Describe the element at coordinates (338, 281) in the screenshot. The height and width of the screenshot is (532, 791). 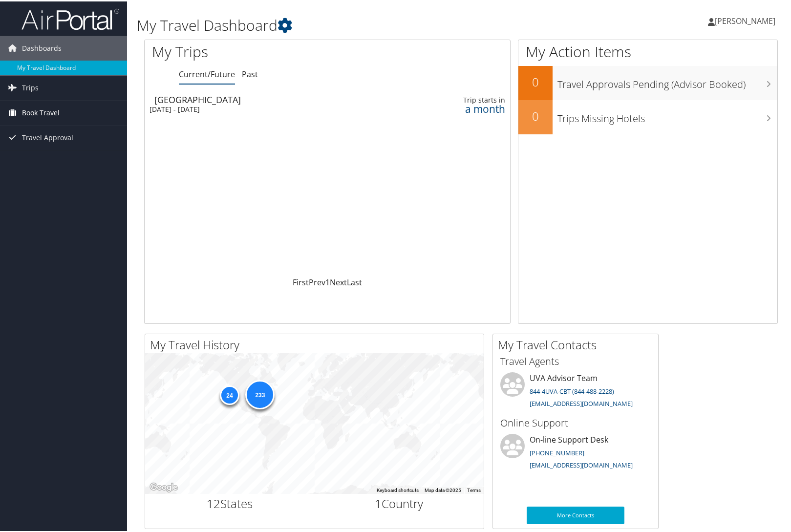
I see `a: Next` at that location.